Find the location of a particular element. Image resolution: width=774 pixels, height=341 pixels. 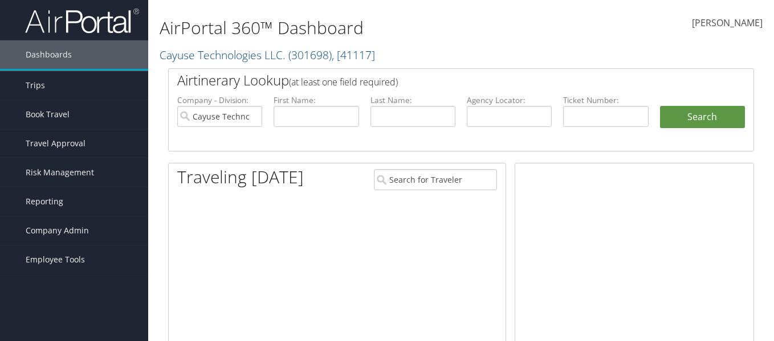

h1: AirPortal 360™ Dashboard is located at coordinates (360, 28).